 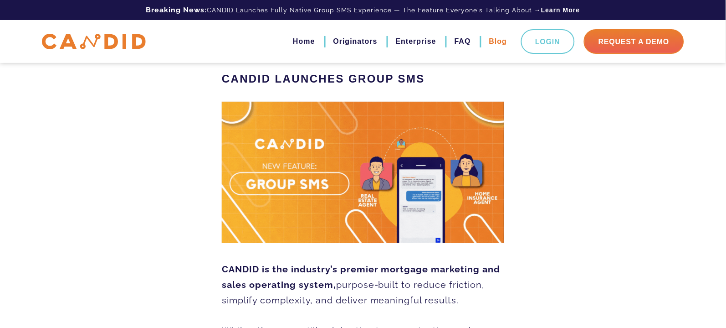 I want to click on a: Enterprise, so click(x=416, y=41).